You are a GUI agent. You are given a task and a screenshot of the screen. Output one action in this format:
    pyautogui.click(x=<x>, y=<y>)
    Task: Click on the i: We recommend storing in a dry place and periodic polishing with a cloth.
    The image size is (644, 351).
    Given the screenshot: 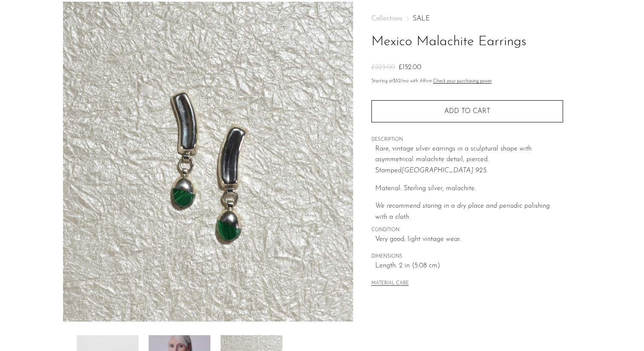 What is the action you would take?
    pyautogui.click(x=463, y=211)
    